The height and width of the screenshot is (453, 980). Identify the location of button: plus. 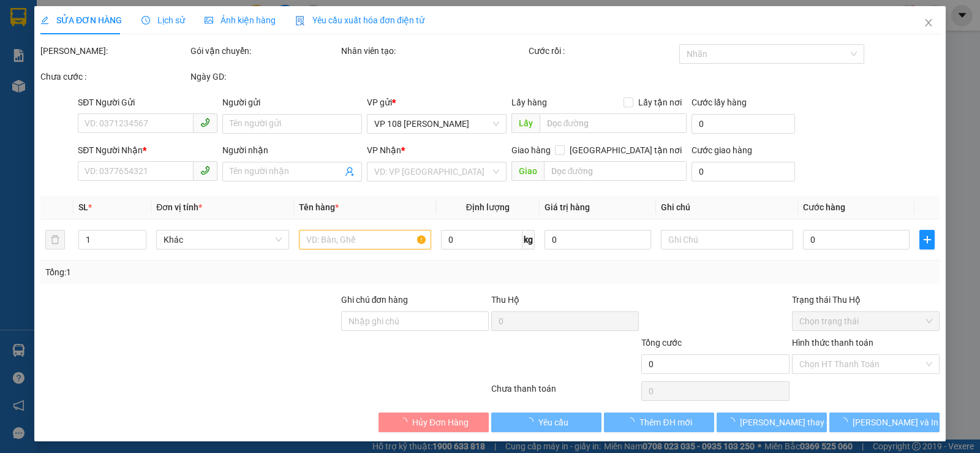
(927, 239).